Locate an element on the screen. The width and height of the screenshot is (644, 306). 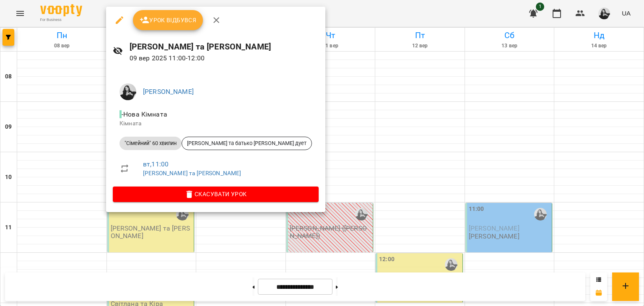
span: "Сімейний" 60 хвилин is located at coordinates (150, 143).